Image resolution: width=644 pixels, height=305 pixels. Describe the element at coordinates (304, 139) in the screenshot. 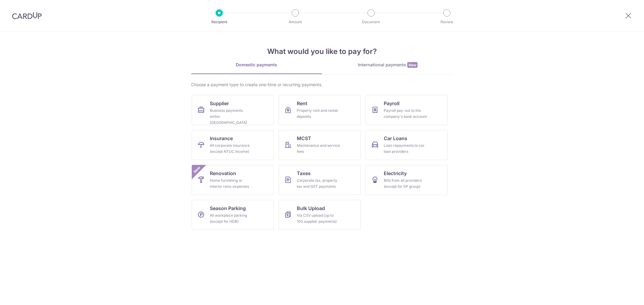

I see `span: MCST` at that location.